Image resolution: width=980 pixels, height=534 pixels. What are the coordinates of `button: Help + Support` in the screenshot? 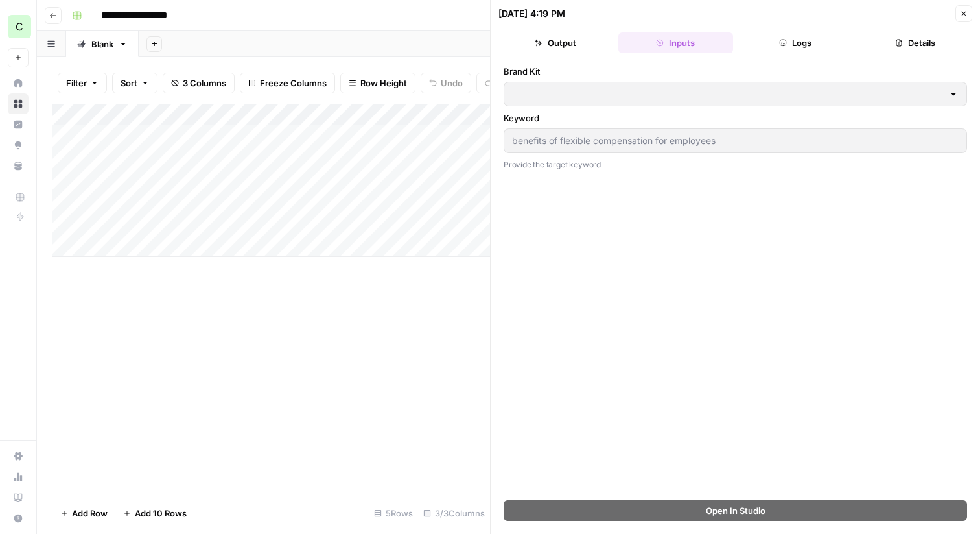 It's located at (18, 518).